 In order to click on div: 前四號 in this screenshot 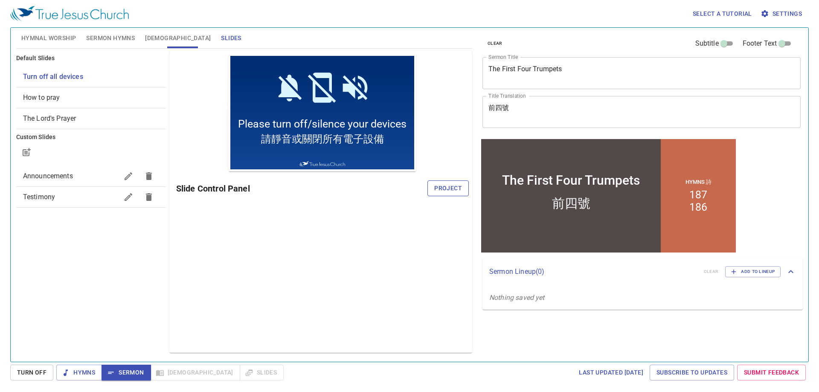, I will do `click(92, 67)`.